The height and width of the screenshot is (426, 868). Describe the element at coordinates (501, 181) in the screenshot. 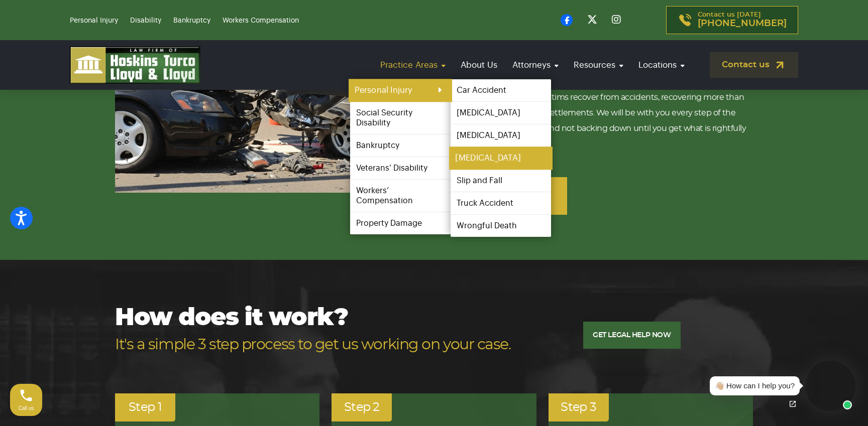

I see `a: Slip and Fall` at that location.